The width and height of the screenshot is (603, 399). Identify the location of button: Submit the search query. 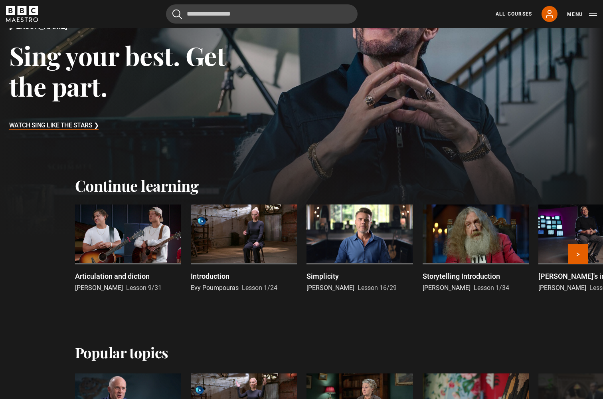
(177, 14).